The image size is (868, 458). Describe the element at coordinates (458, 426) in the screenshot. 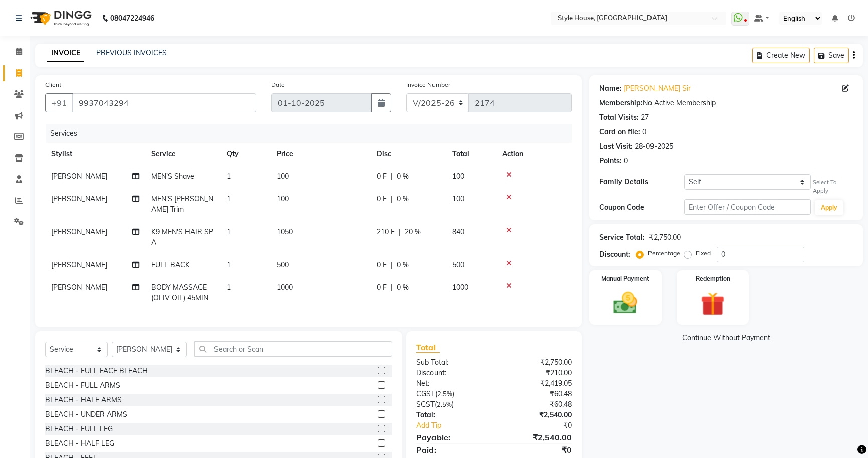

I see `a: Add Tip` at that location.